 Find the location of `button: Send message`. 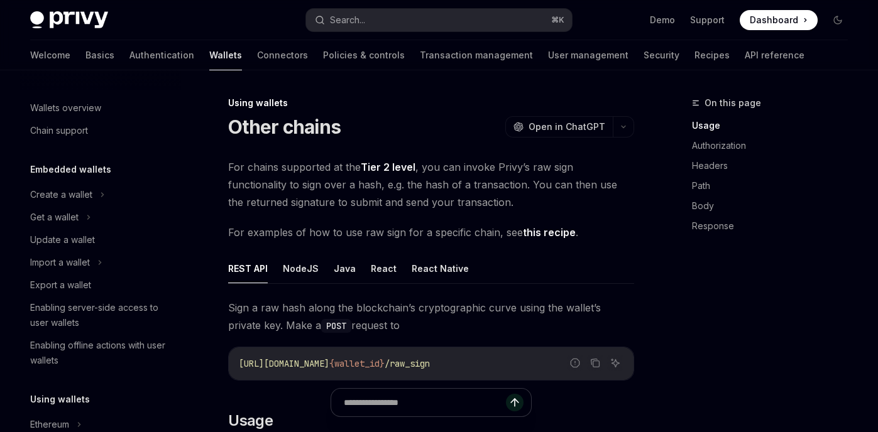

button: Send message is located at coordinates (515, 403).